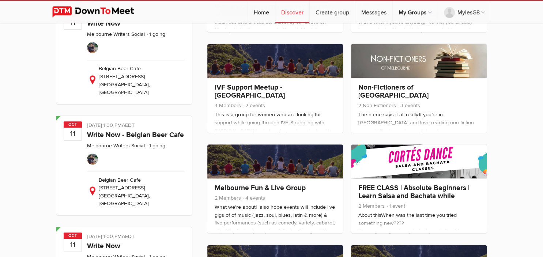 The height and width of the screenshot is (257, 543). I want to click on a: Create group, so click(332, 12).